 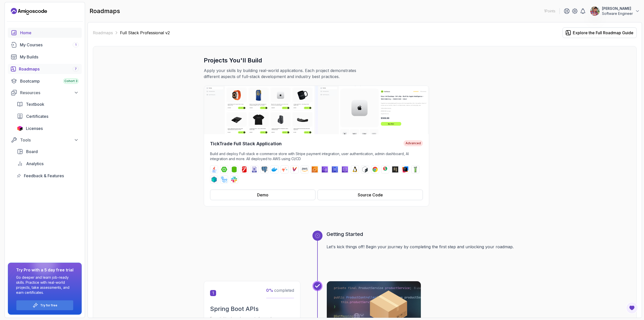 What do you see at coordinates (234, 169) in the screenshot?
I see `img: spring-data-jpa logo` at bounding box center [234, 169].